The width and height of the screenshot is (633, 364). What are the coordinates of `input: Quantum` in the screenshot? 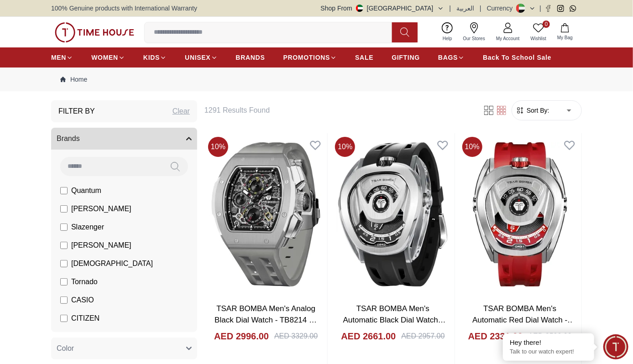 It's located at (64, 190).